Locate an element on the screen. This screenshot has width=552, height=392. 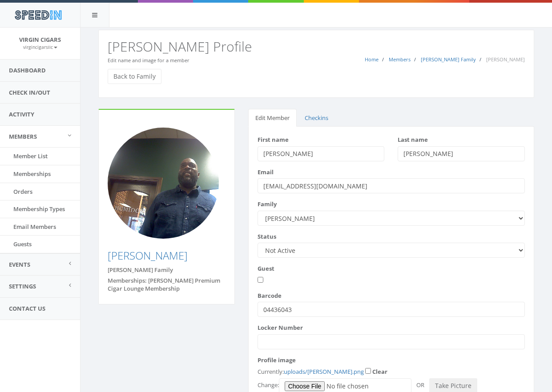
a: virgincigarsllc is located at coordinates (40, 47).